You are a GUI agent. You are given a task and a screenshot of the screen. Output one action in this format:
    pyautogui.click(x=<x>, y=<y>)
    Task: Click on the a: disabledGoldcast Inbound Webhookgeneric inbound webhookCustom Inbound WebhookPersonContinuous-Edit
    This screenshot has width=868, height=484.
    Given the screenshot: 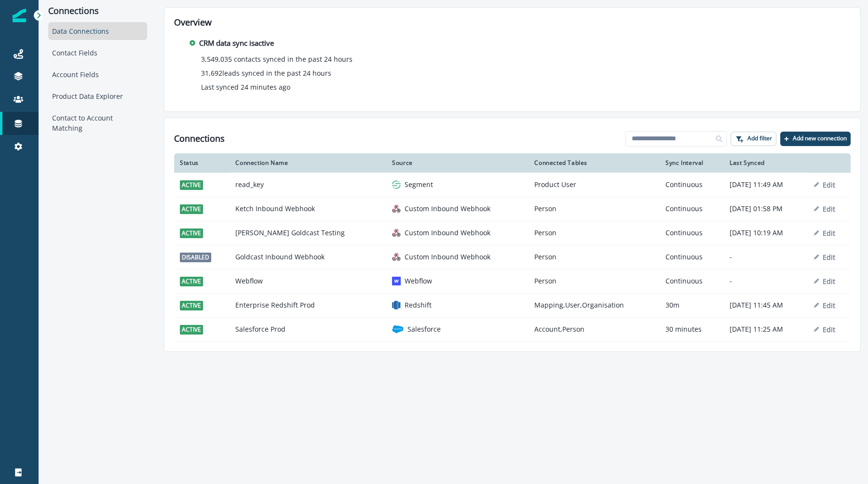 What is the action you would take?
    pyautogui.click(x=512, y=257)
    